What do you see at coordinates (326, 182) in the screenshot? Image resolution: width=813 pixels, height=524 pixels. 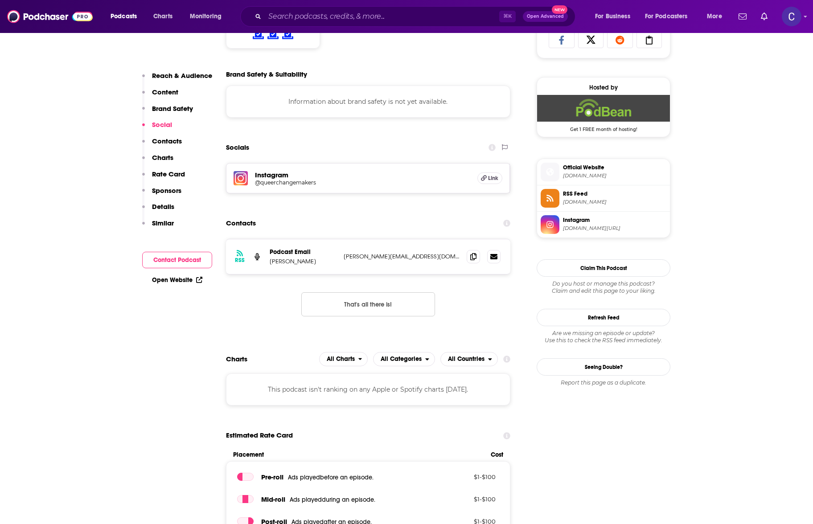 I see `h5: @queerchangemakers` at bounding box center [326, 182].